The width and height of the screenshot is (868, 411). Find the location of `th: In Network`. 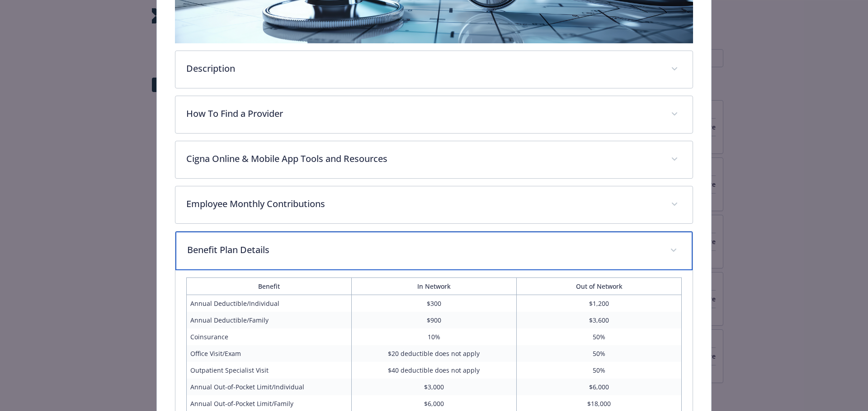

th: In Network is located at coordinates (434, 286).